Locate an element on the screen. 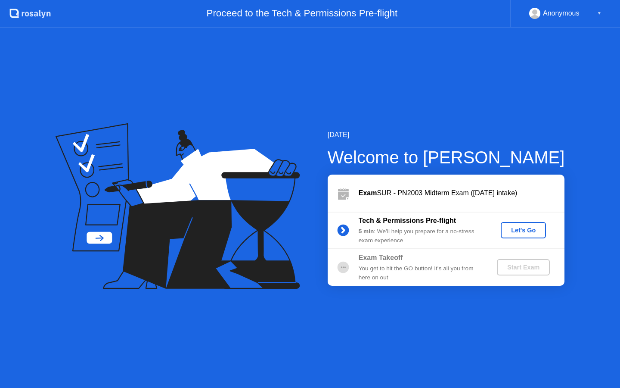 The height and width of the screenshot is (388, 620). div: Anonymous is located at coordinates (561, 13).